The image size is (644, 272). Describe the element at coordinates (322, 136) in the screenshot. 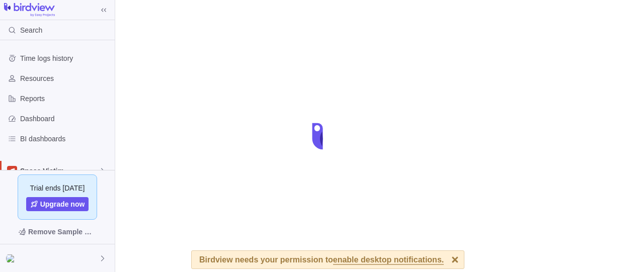

I see `div: loading` at that location.